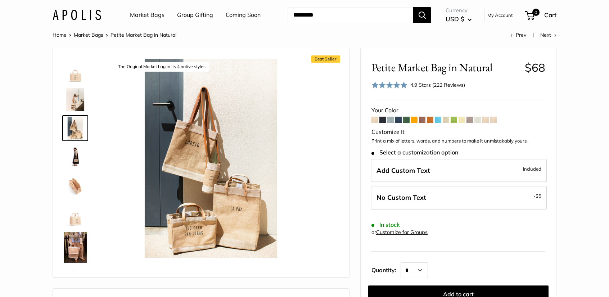  What do you see at coordinates (402, 232) in the screenshot?
I see `a: Customize for Groups` at bounding box center [402, 232].